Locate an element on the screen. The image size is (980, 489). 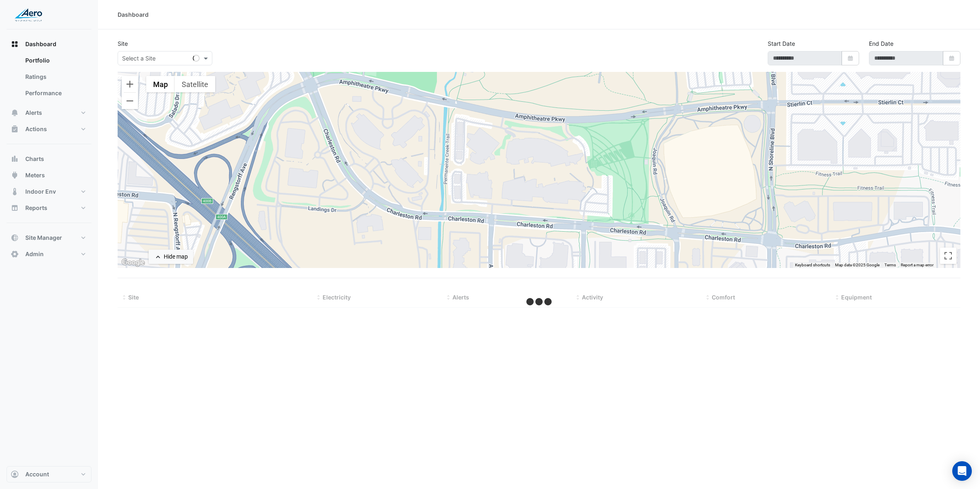
button: Indoor Env is located at coordinates (49, 191).